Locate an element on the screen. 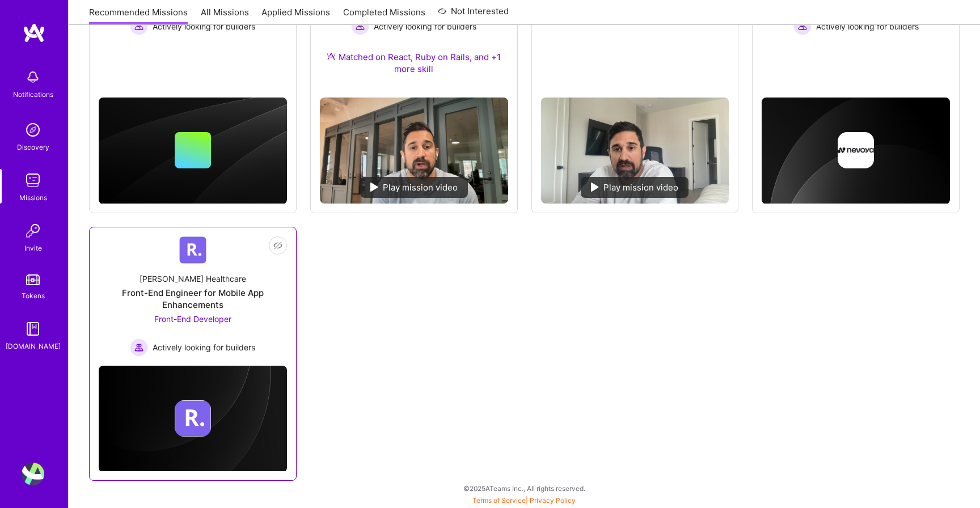  img: bell is located at coordinates (33, 77).